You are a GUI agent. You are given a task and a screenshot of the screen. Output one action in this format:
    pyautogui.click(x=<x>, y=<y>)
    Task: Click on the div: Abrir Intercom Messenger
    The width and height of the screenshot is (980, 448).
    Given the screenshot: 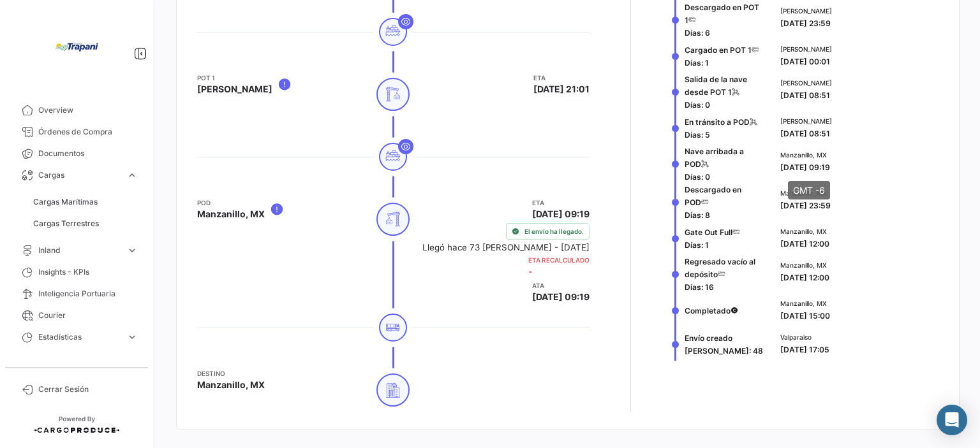 What is the action you would take?
    pyautogui.click(x=951, y=420)
    